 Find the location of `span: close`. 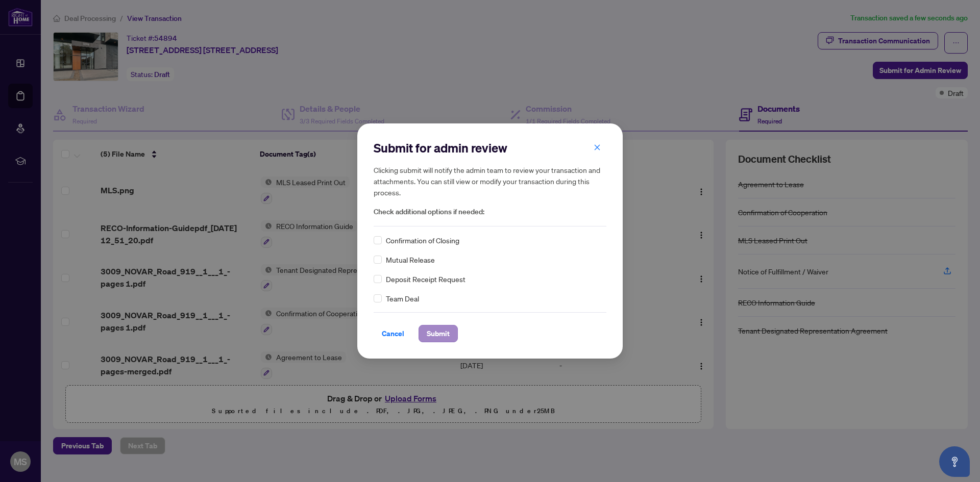

span: close is located at coordinates (597, 147).